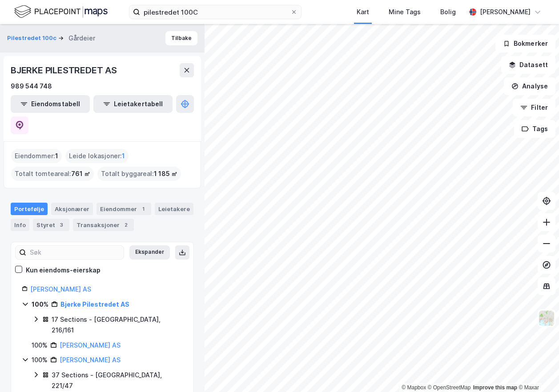 The width and height of the screenshot is (559, 392). Describe the element at coordinates (37, 156) in the screenshot. I see `div: Eiendommer :` at that location.